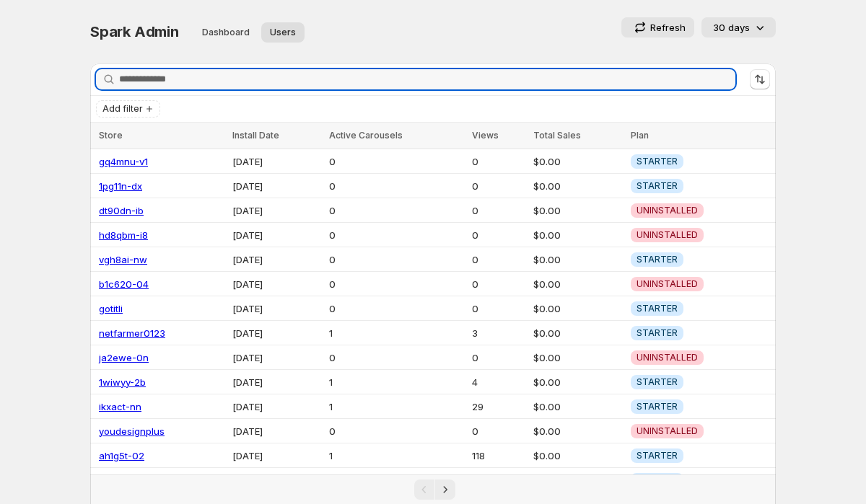 The width and height of the screenshot is (866, 504). What do you see at coordinates (498, 333) in the screenshot?
I see `td: 3` at bounding box center [498, 333].